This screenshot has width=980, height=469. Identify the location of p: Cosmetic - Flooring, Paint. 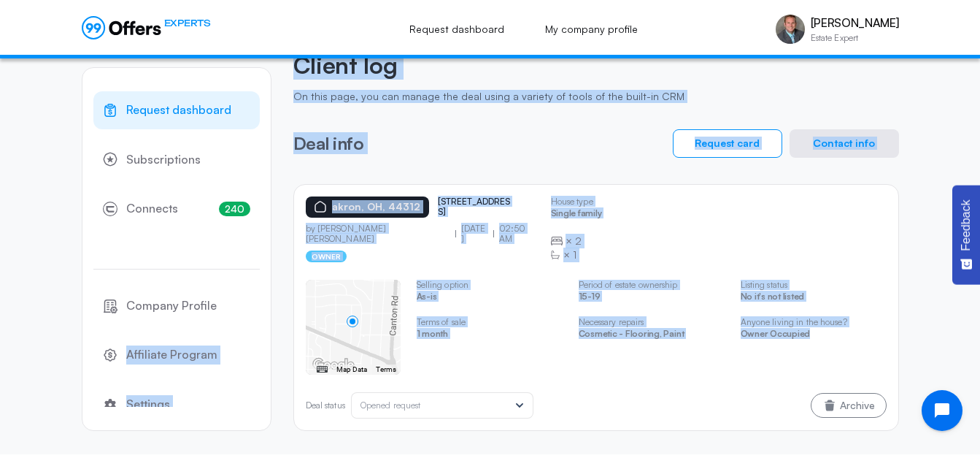
(651, 335).